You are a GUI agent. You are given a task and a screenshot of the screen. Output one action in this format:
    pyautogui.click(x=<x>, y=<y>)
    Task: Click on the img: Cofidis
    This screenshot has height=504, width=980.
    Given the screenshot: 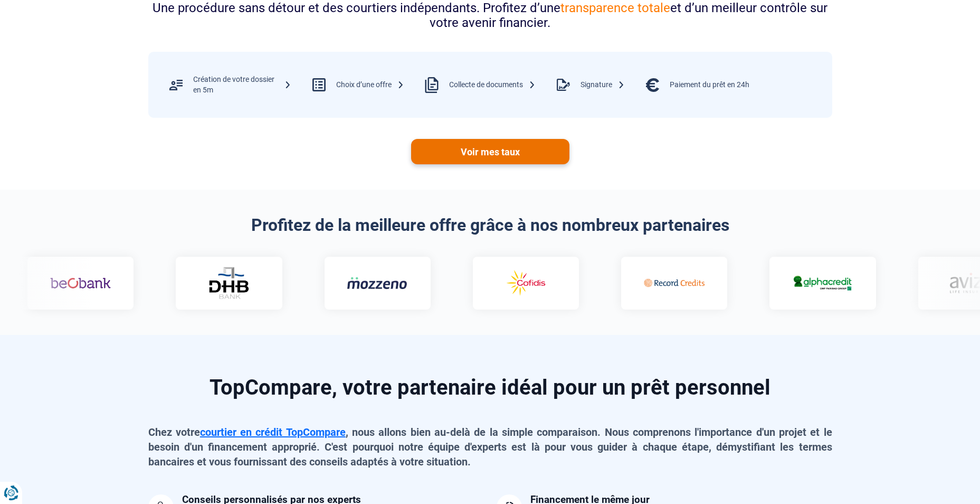 What is the action you would take?
    pyautogui.click(x=507, y=283)
    